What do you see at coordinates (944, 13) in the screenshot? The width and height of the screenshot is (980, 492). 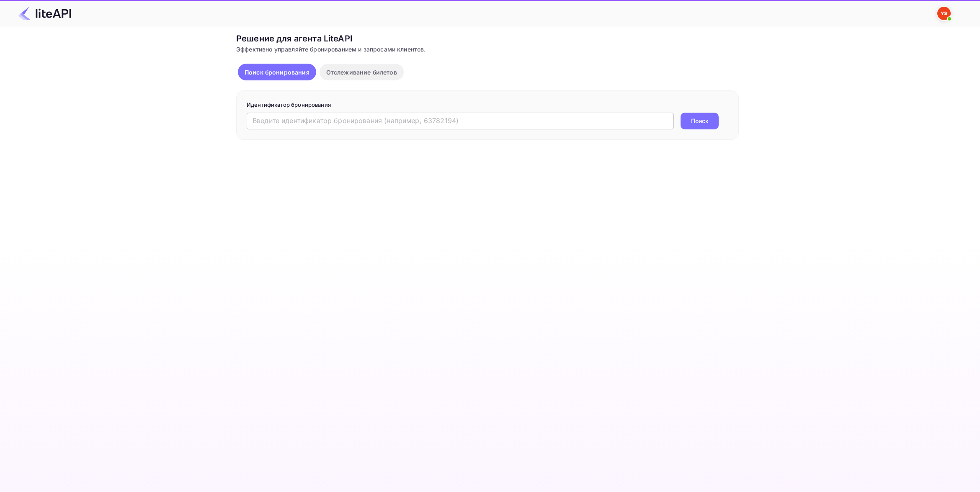 I see `img: Служба Поддержки Яндекса` at bounding box center [944, 13].